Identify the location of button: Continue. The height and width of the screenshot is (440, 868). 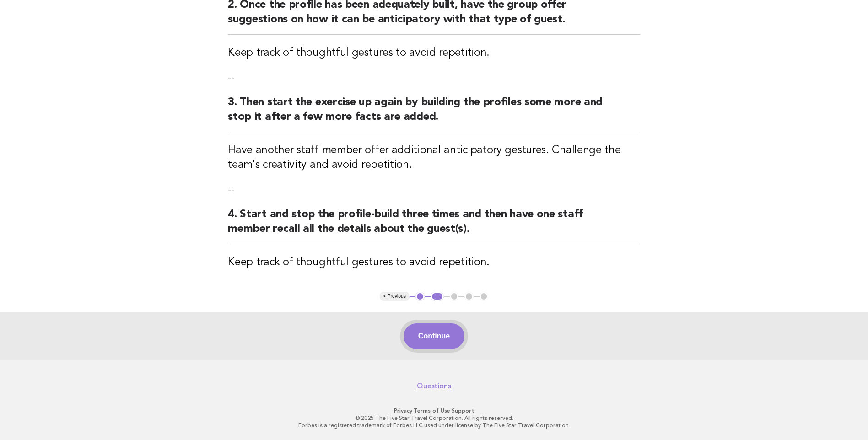
(434, 336).